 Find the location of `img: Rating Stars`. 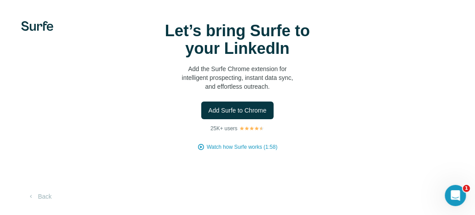

img: Rating Stars is located at coordinates (252, 129).